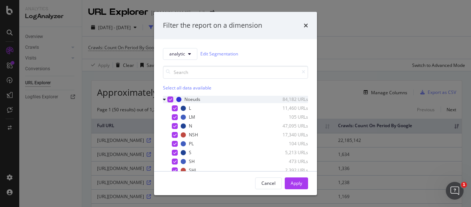 The image size is (471, 207). I want to click on div: L, so click(190, 108).